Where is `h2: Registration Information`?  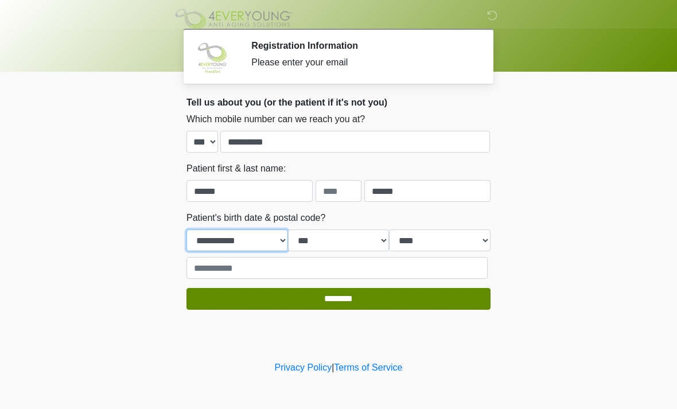 h2: Registration Information is located at coordinates (362, 45).